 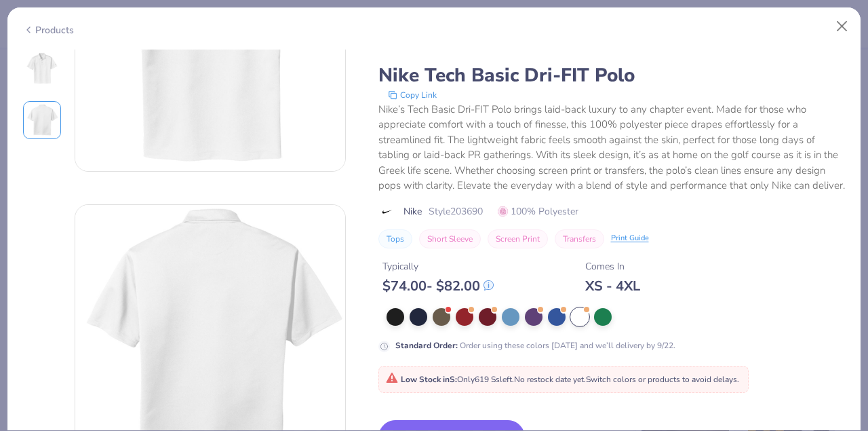 I want to click on button: Transfers, so click(x=579, y=239).